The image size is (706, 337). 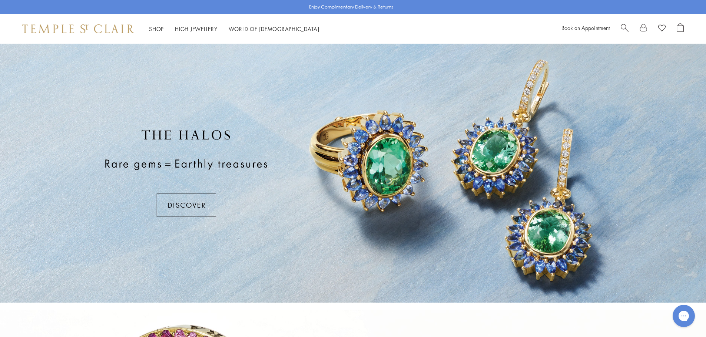 I want to click on a: Search, so click(x=624, y=29).